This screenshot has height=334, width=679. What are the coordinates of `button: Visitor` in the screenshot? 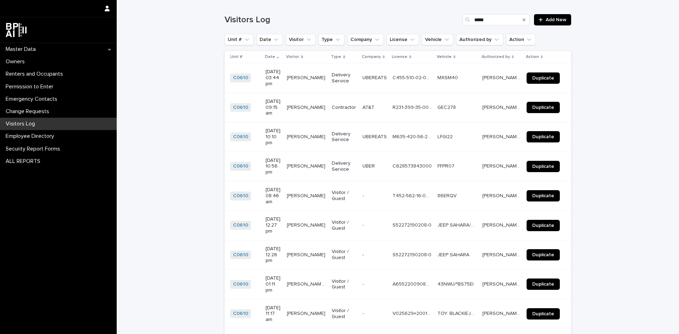 It's located at (301, 40).